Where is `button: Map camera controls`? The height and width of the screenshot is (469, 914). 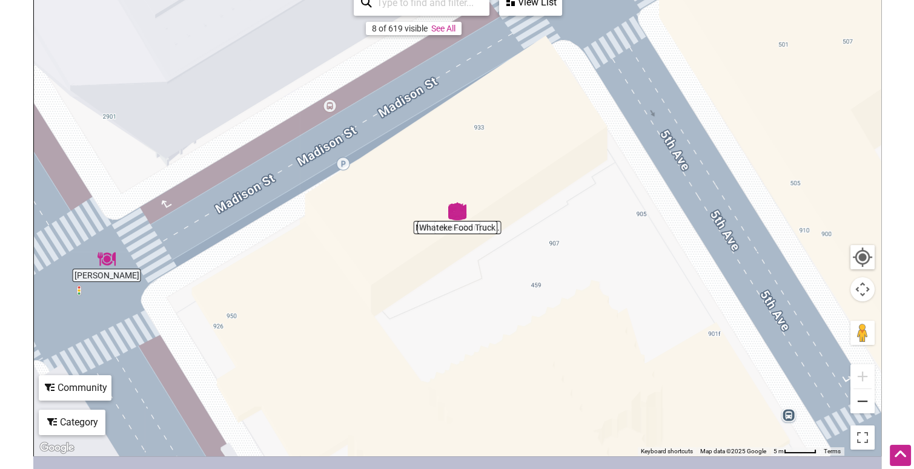
button: Map camera controls is located at coordinates (863, 290).